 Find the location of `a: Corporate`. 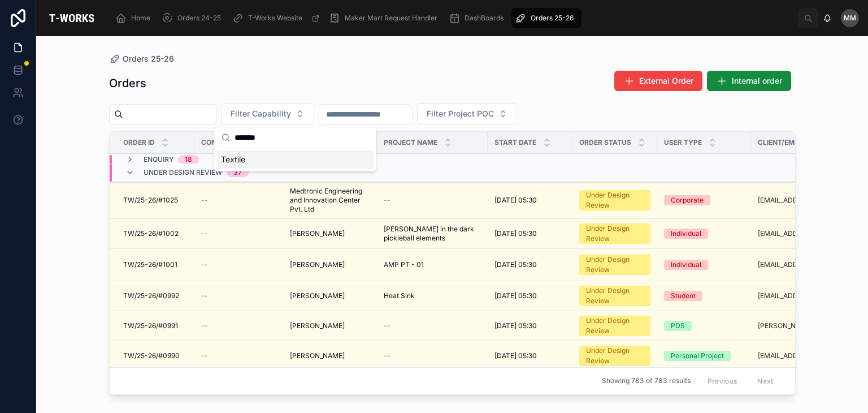

a: Corporate is located at coordinates (704, 200).